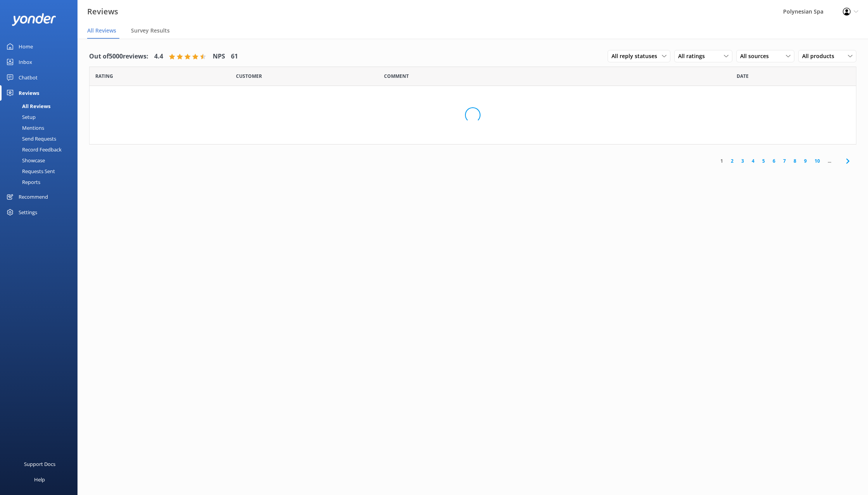 This screenshot has height=495, width=868. Describe the element at coordinates (396, 76) in the screenshot. I see `span: Question` at that location.